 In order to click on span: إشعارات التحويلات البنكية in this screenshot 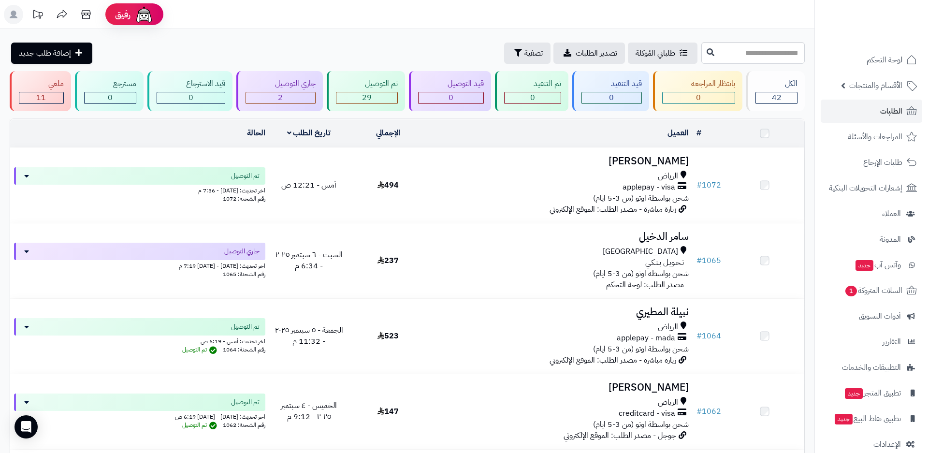, I will do `click(865, 188)`.